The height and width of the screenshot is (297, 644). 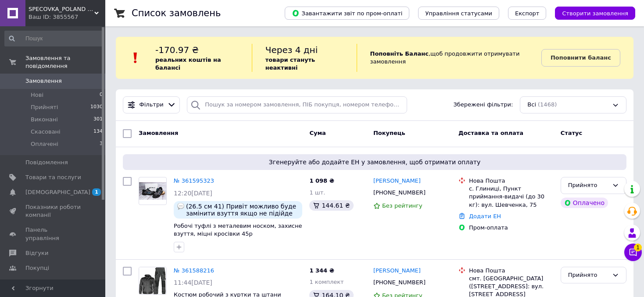 What do you see at coordinates (44, 120) in the screenshot?
I see `span: Виконані` at bounding box center [44, 120].